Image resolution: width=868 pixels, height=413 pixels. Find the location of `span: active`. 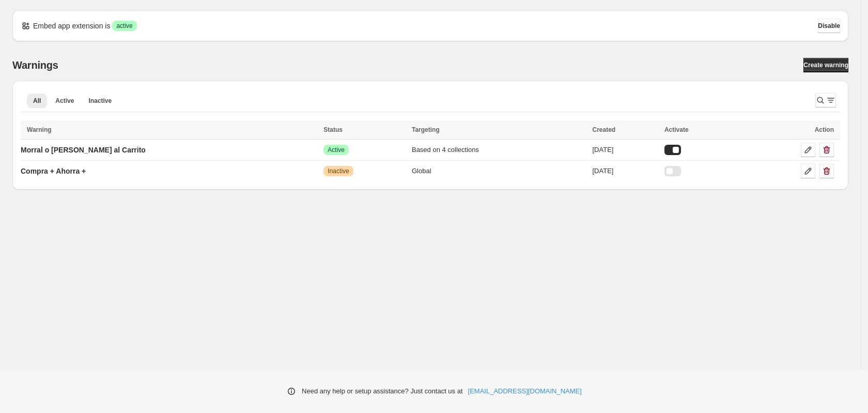

span: active is located at coordinates (124, 26).